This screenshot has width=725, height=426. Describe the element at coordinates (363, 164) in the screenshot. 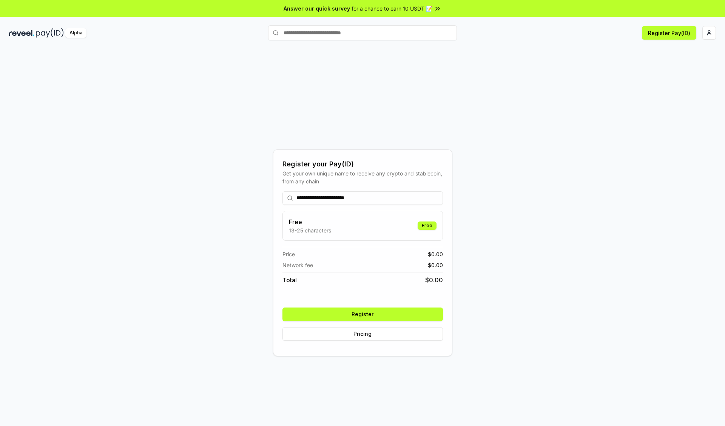

I see `div: Register your Pay(ID)` at that location.